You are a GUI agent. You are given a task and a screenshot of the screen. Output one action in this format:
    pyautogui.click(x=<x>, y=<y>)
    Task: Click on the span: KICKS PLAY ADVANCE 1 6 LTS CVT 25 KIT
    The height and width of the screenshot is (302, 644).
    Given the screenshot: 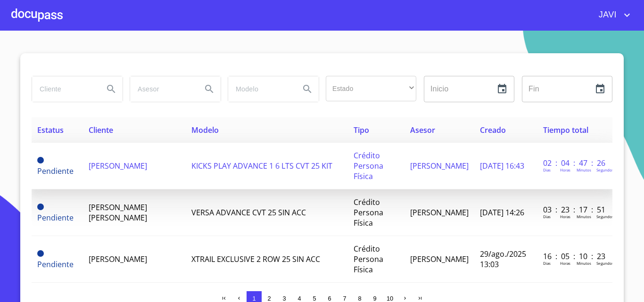 What is the action you would take?
    pyautogui.click(x=261, y=166)
    